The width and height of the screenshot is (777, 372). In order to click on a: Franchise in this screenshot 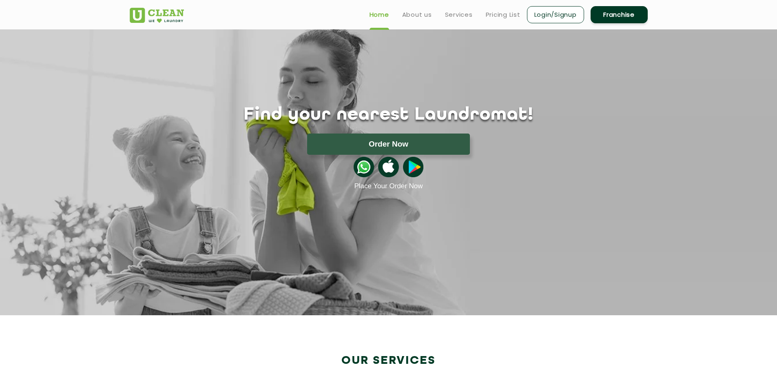, I will do `click(620, 15)`.